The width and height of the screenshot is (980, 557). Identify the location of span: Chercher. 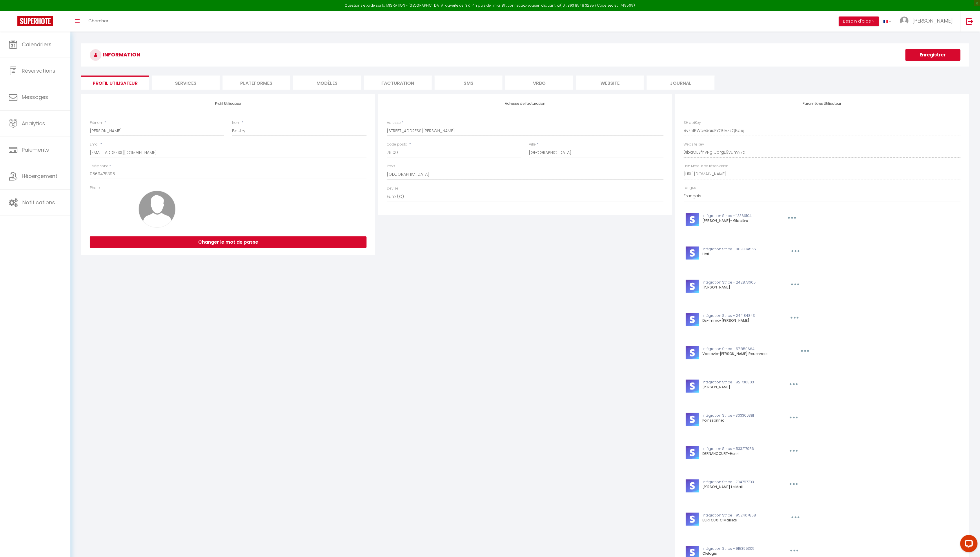
(98, 20).